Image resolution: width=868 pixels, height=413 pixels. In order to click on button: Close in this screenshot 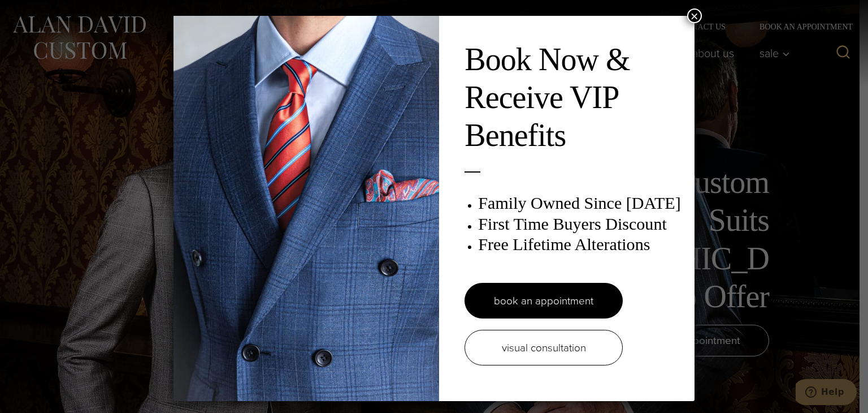, I will do `click(694, 16)`.